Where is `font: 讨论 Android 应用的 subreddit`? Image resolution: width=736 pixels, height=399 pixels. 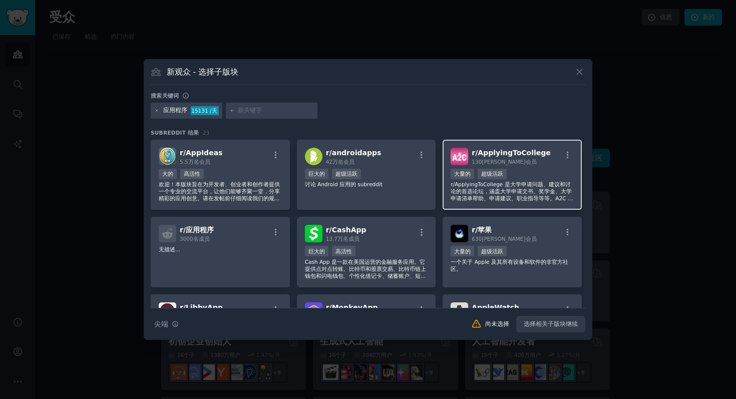
font: 讨论 Android 应用的 subreddit is located at coordinates (343, 184).